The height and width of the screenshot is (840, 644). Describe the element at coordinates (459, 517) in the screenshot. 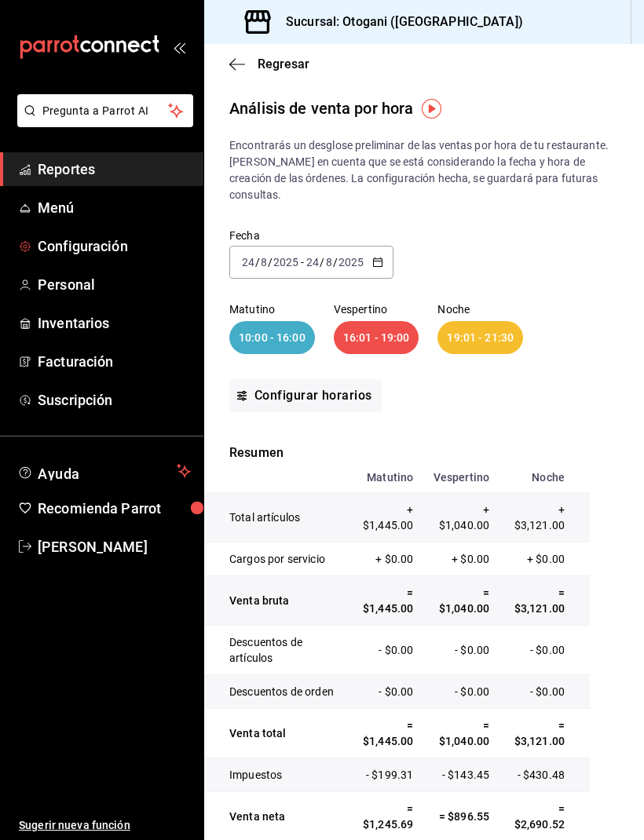

I see `td: + $1,040.00` at that location.